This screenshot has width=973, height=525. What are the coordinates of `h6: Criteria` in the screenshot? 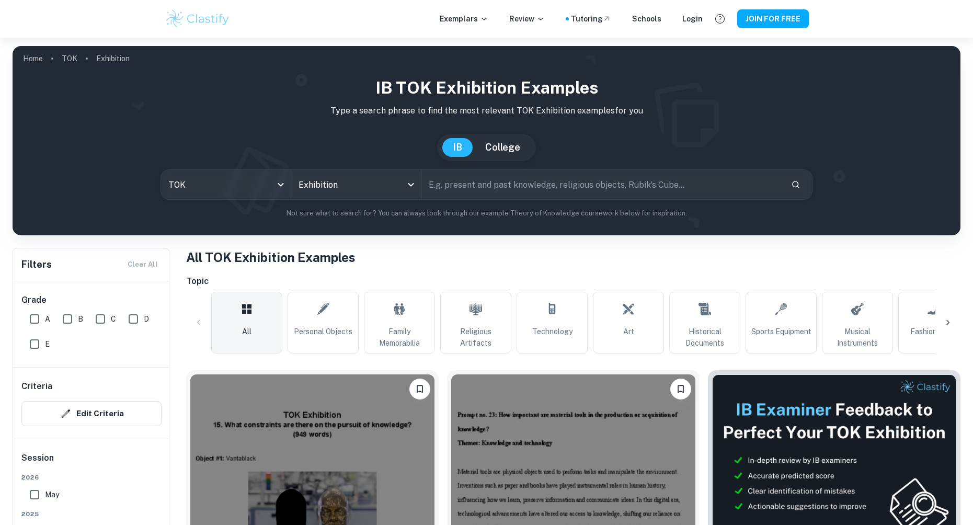 It's located at (37, 386).